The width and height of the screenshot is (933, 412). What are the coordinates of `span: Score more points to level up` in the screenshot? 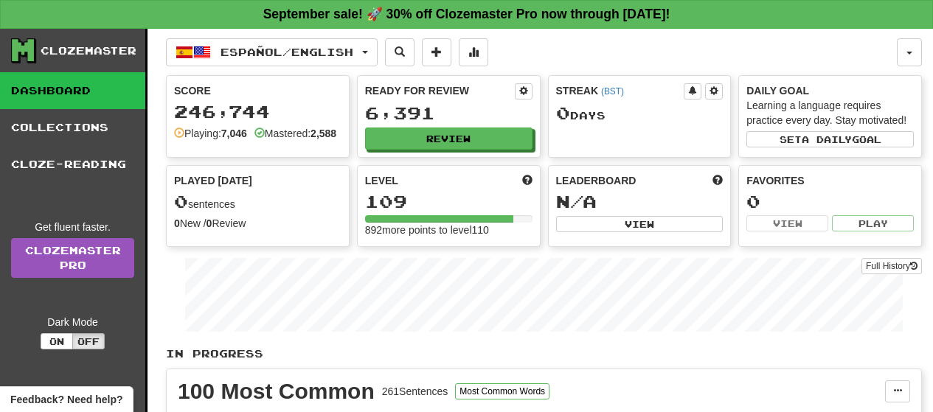 It's located at (527, 181).